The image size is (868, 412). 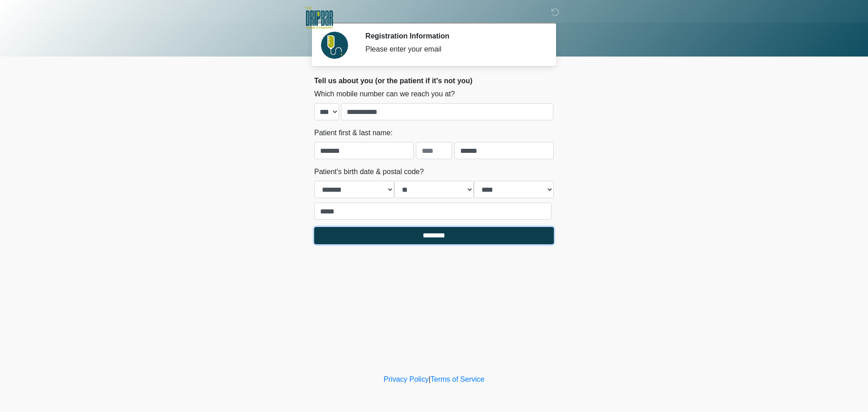 What do you see at coordinates (353, 133) in the screenshot?
I see `label: Patient first & last name:` at bounding box center [353, 133].